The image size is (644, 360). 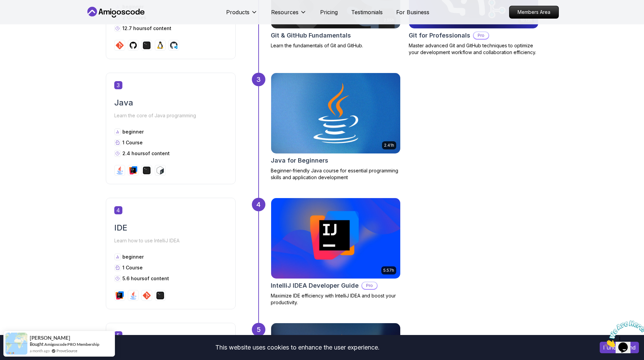 I want to click on img: Java for Beginners card, so click(x=335, y=113).